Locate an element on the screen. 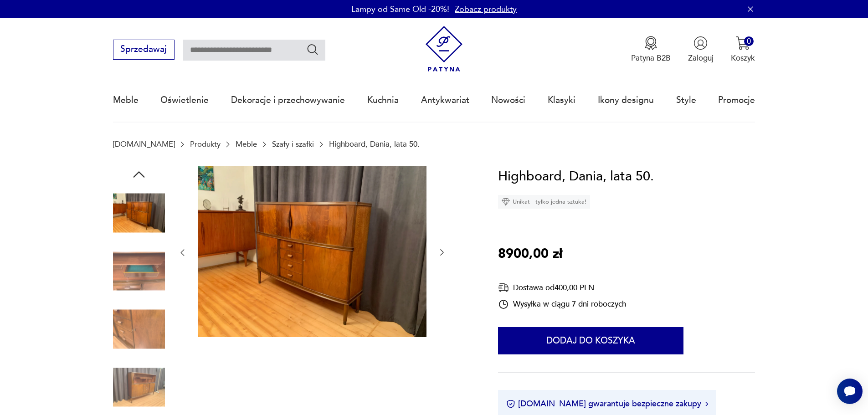 Image resolution: width=868 pixels, height=415 pixels. a: Ikona medaluPatyna B2B is located at coordinates (651, 50).